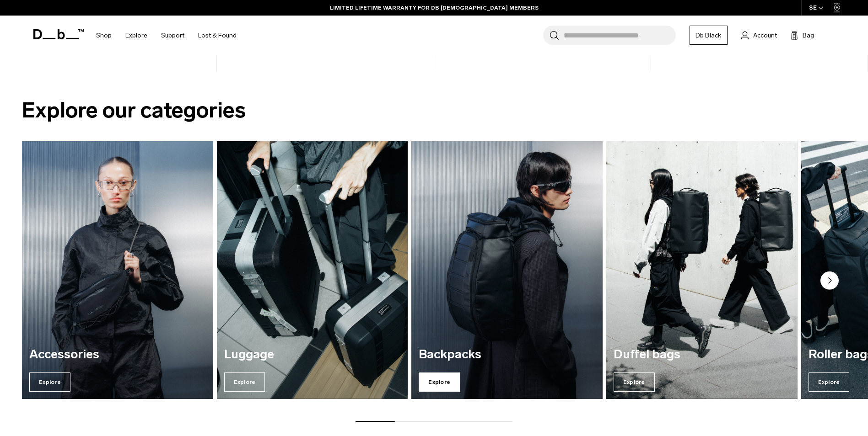 The height and width of the screenshot is (436, 868). What do you see at coordinates (507, 270) in the screenshot?
I see `a: Backpacks Explore` at bounding box center [507, 270].